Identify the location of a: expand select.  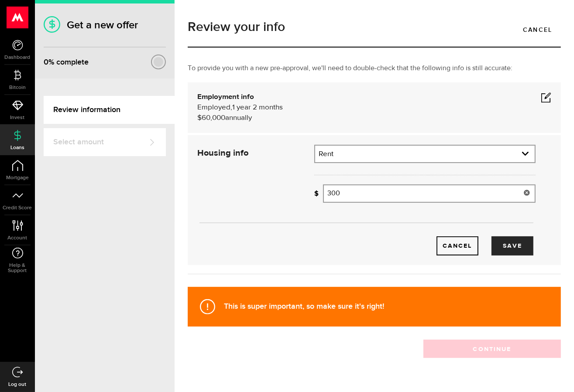
(425, 154).